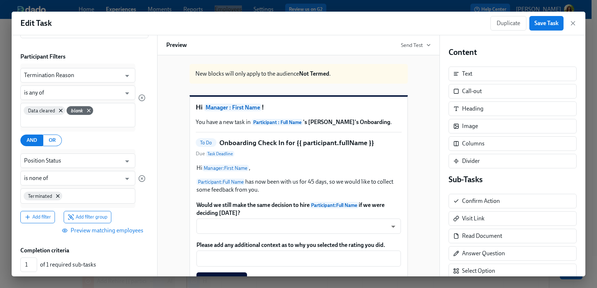  Describe the element at coordinates (416, 45) in the screenshot. I see `span: Send Test` at that location.